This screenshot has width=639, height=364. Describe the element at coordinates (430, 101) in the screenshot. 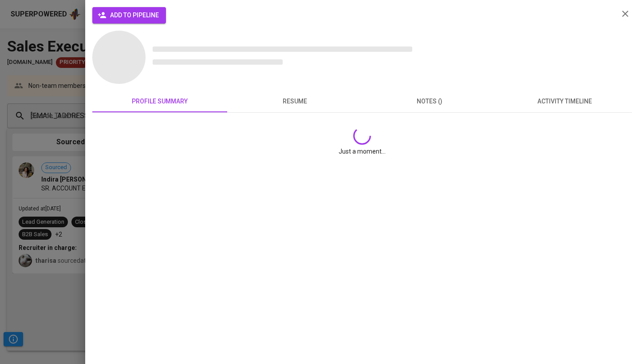

I see `span: notes ()` at that location.